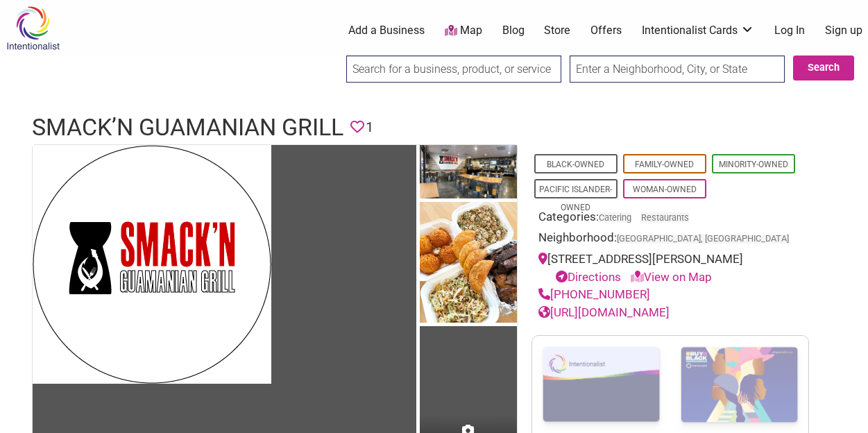 Image resolution: width=868 pixels, height=433 pixels. I want to click on a: Directions, so click(589, 277).